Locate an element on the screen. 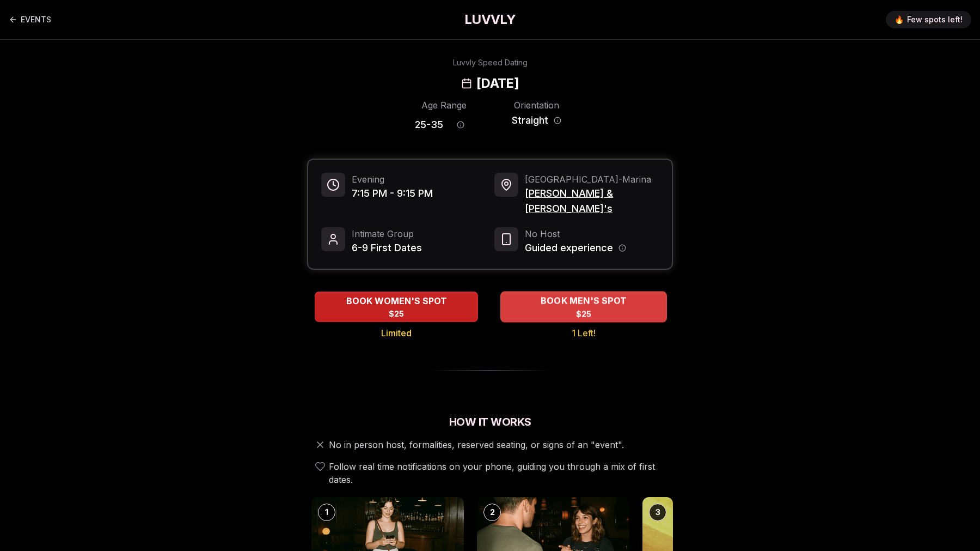 This screenshot has width=980, height=551. button: Orientation information is located at coordinates (557, 120).